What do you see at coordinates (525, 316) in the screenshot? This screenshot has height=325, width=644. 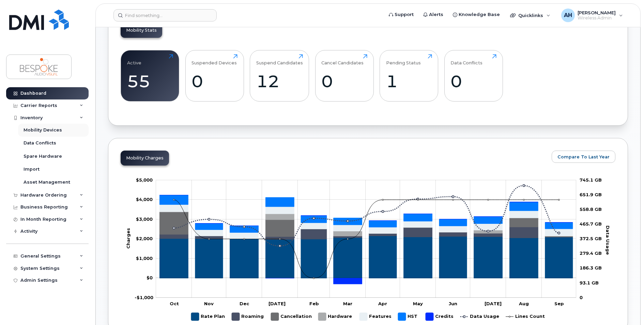 I see `g: Lines Count` at bounding box center [525, 316].